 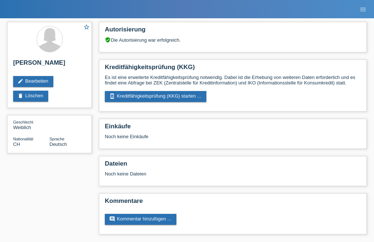 I want to click on span: Nationalität, so click(x=23, y=139).